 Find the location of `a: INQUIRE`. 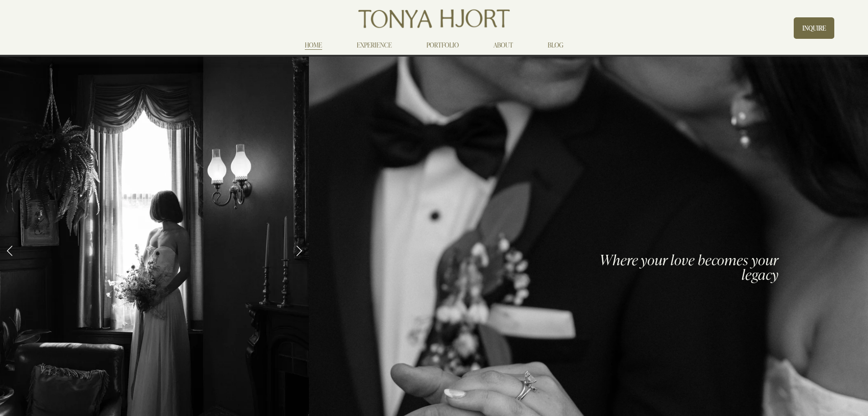

a: INQUIRE is located at coordinates (814, 28).